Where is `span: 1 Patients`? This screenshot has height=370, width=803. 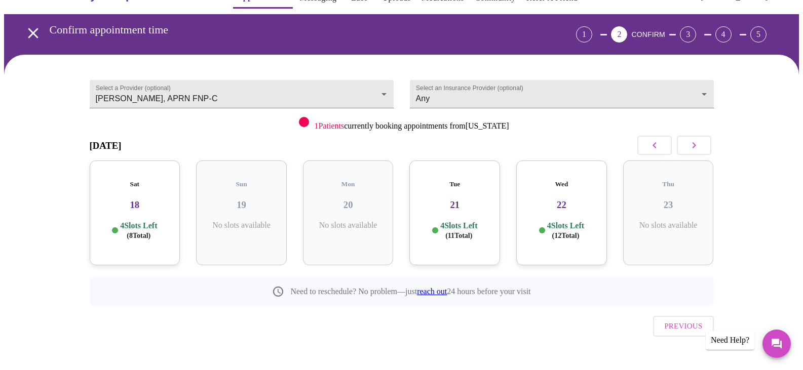 span: 1 Patients is located at coordinates (329, 126).